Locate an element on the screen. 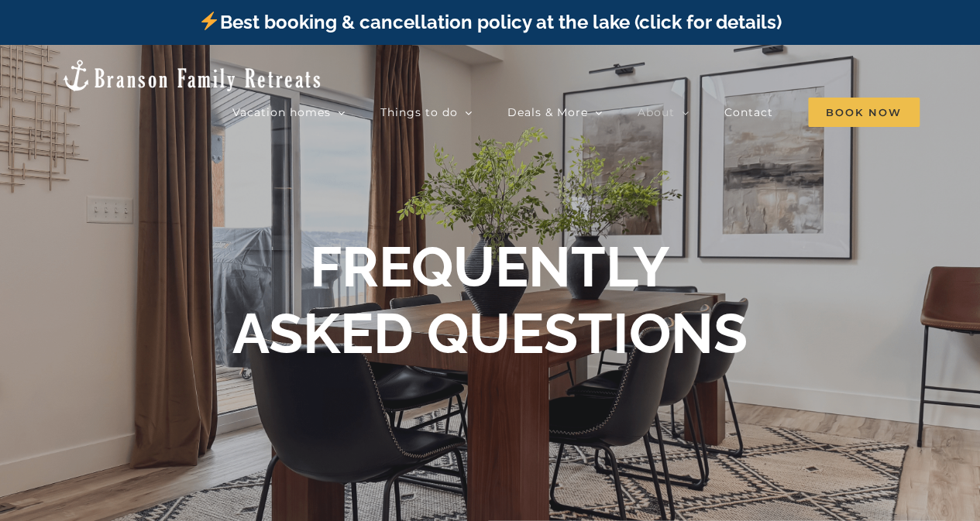  a: About is located at coordinates (663, 112).